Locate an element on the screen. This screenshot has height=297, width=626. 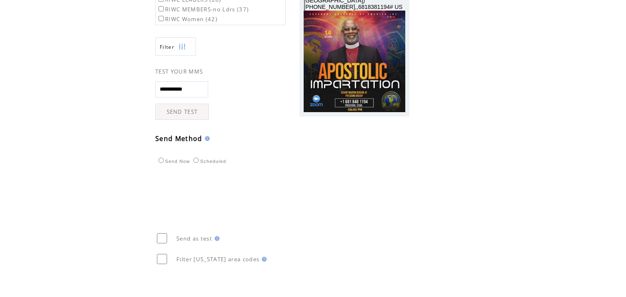
input: Send Now is located at coordinates (161, 160).